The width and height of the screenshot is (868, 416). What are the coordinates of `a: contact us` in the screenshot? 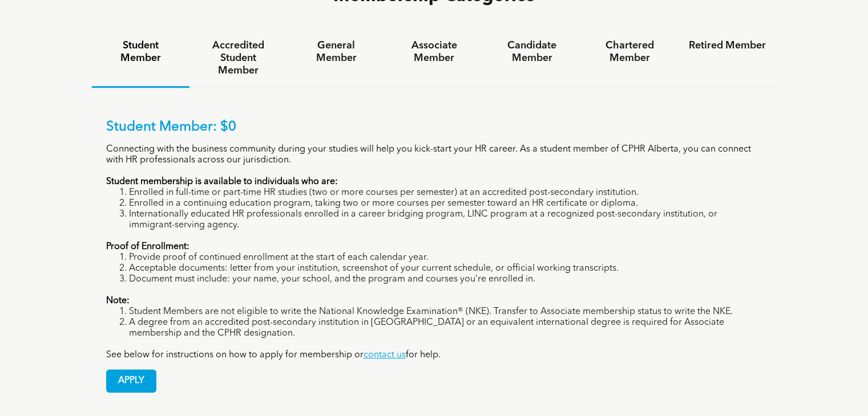 It's located at (385, 355).